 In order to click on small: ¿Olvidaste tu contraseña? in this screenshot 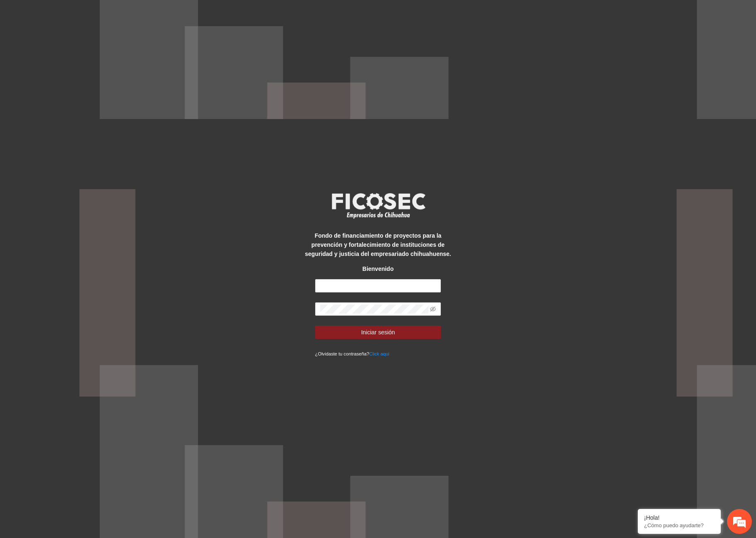, I will do `click(352, 353)`.